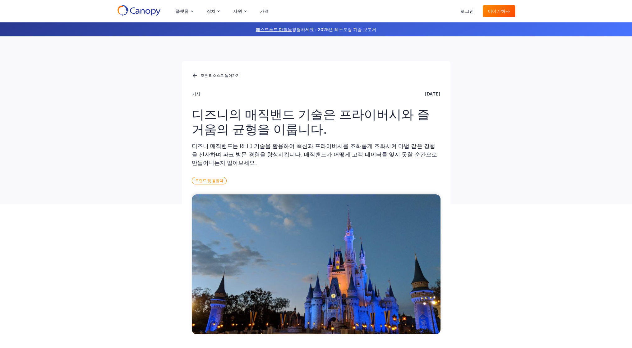 The height and width of the screenshot is (348, 632). Describe the element at coordinates (274, 29) in the screenshot. I see `a: 패스트푸드 마찰을` at that location.